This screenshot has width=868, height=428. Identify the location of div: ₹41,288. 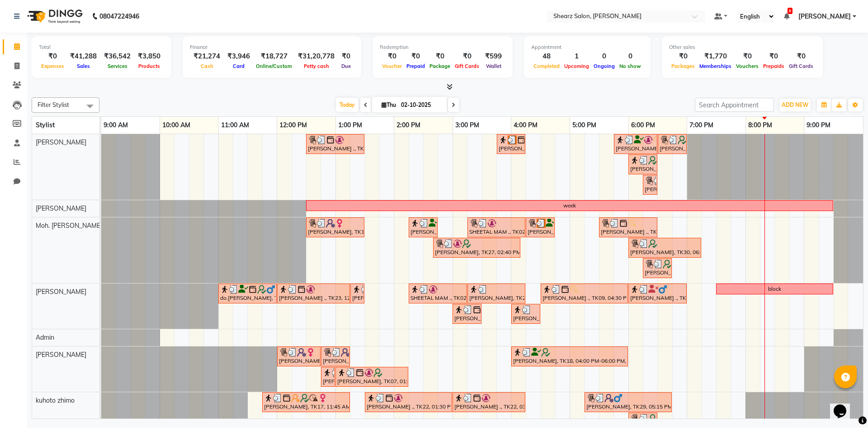
(83, 56).